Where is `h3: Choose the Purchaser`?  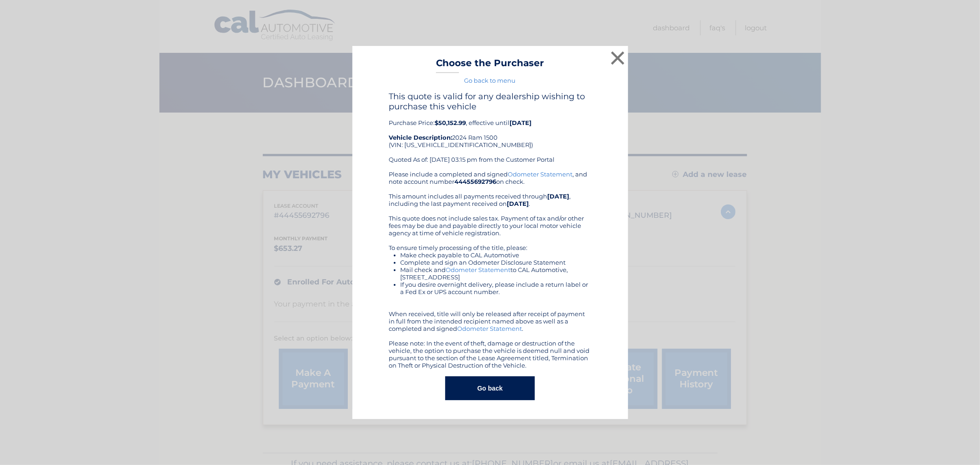 h3: Choose the Purchaser is located at coordinates (490, 65).